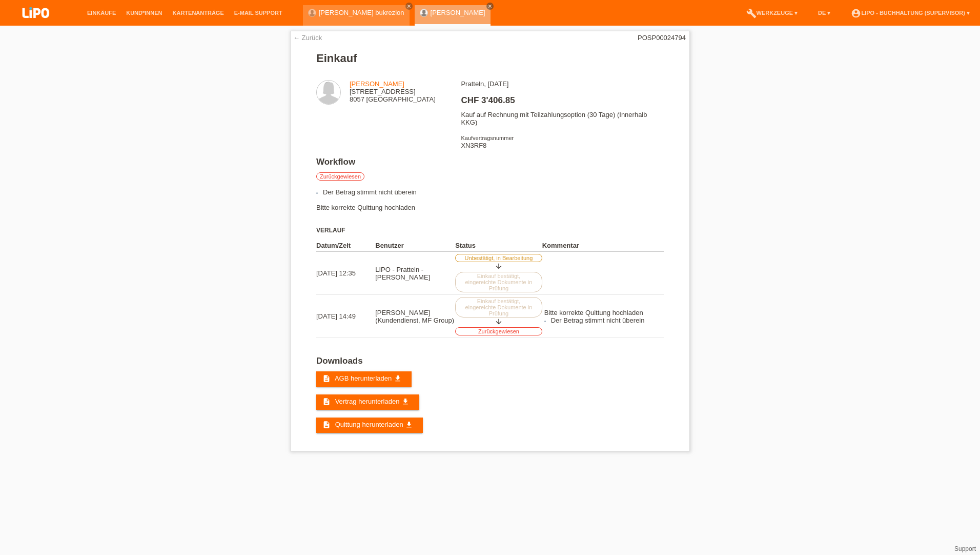 The height and width of the screenshot is (555, 980). What do you see at coordinates (370, 425) in the screenshot?
I see `a: description Quittung herunterladen get_app` at bounding box center [370, 425].